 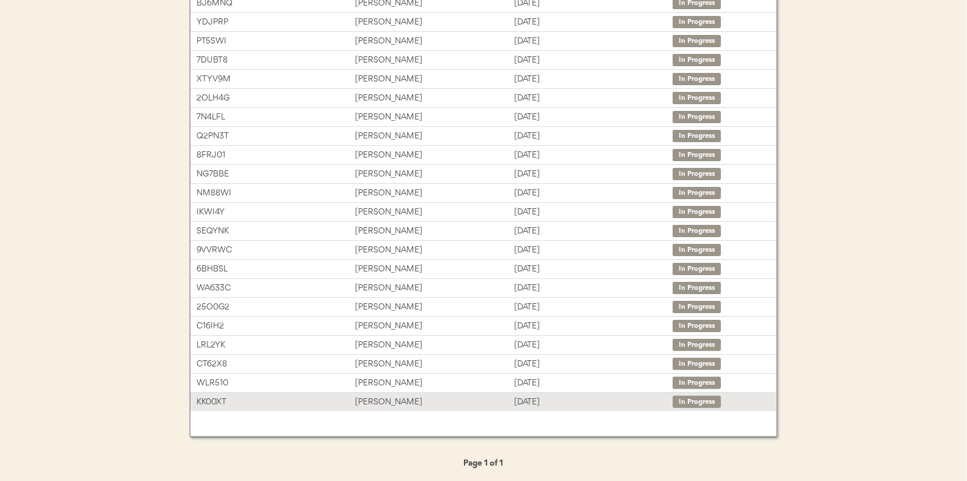 What do you see at coordinates (275, 155) in the screenshot?
I see `div: 8FRJ01` at bounding box center [275, 155].